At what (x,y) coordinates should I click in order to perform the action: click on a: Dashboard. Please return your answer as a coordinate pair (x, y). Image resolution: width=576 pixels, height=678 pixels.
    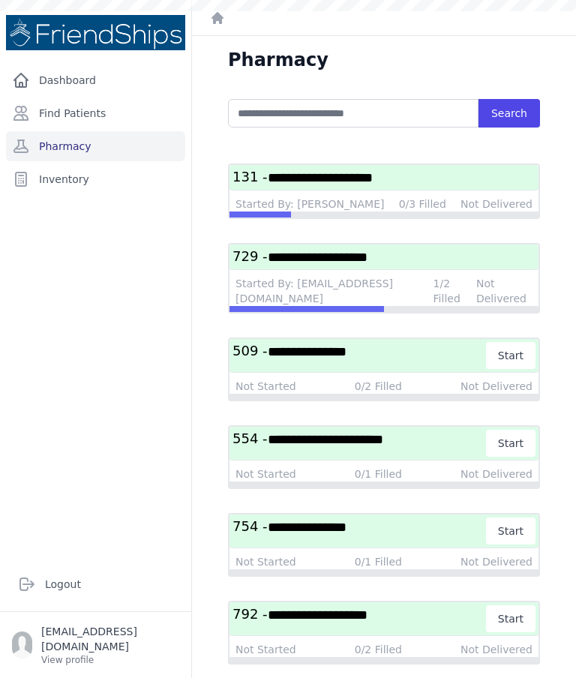
    Looking at the image, I should click on (95, 80).